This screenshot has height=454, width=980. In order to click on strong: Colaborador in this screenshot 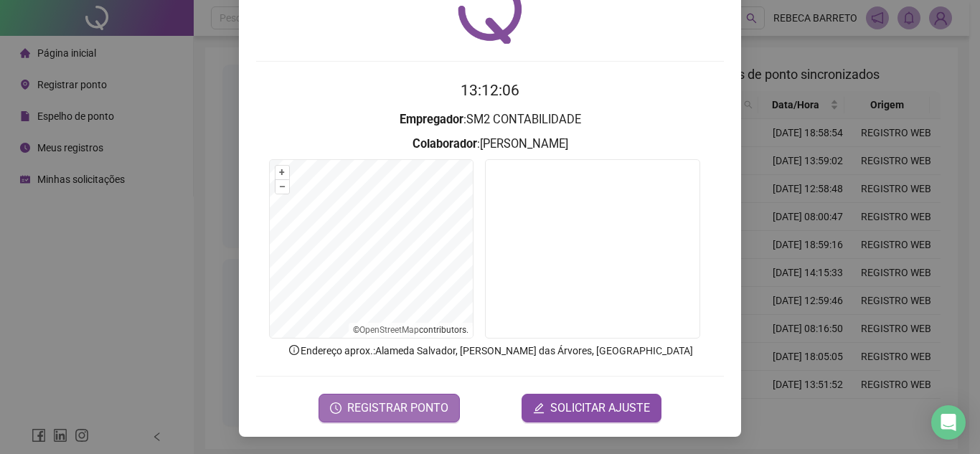, I will do `click(444, 143)`.